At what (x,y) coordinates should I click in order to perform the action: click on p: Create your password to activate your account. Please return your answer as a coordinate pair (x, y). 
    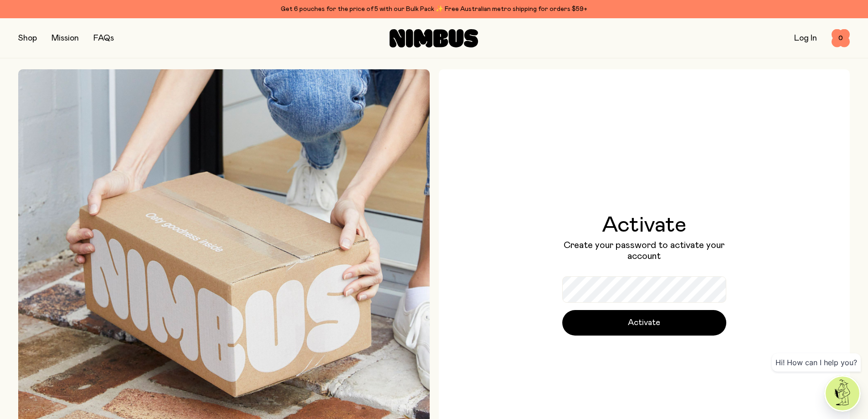
    Looking at the image, I should click on (644, 250).